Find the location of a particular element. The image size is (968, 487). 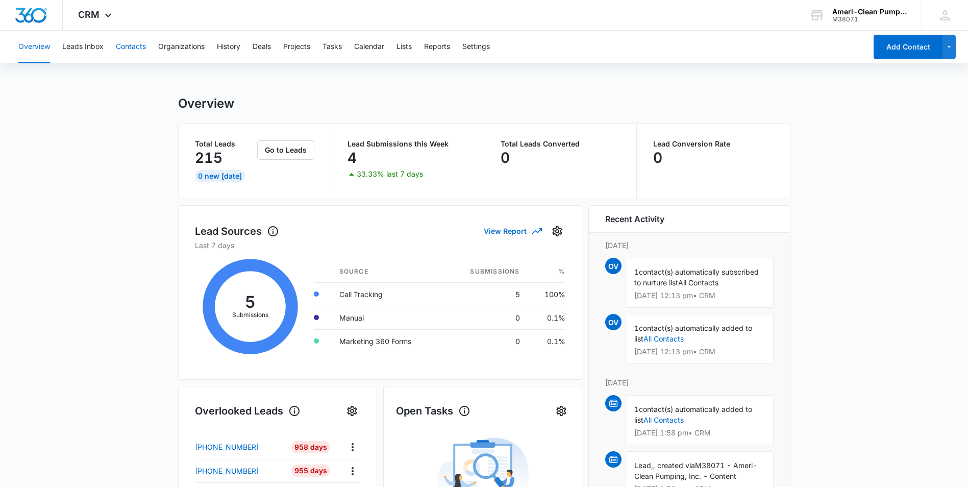

span: CRM is located at coordinates (89, 14).